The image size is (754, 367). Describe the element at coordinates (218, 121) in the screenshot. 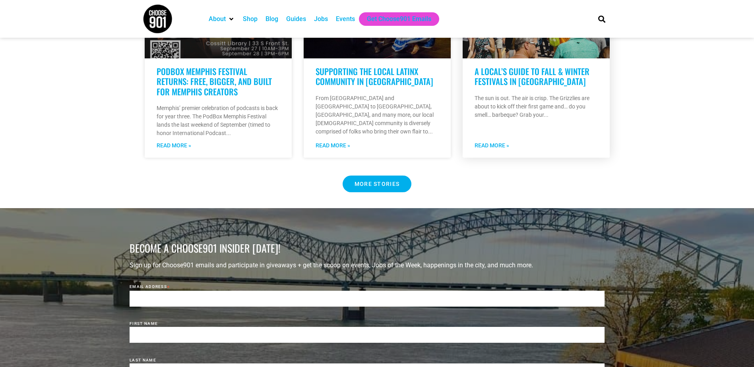

I see `p: Memphis’ premier celebration of podcasts is back for year three. The PodBox Memphis Festival land...` at that location.